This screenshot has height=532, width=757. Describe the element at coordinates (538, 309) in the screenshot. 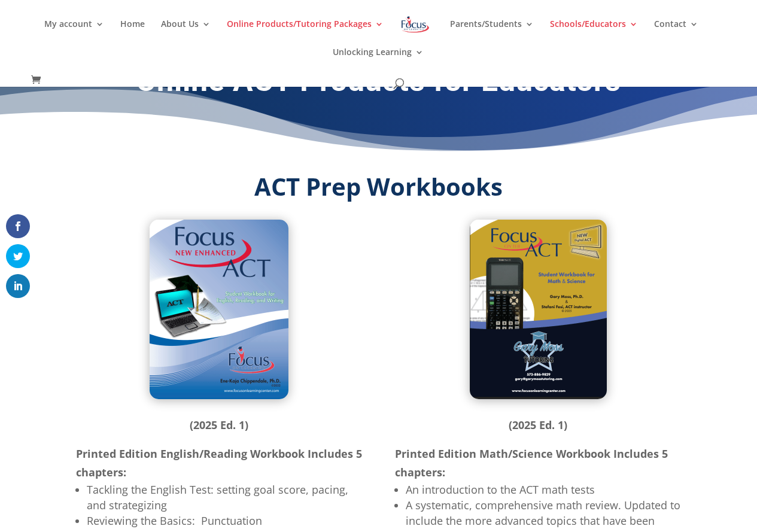

I see `img: ACT Prep Math-Science Workbook (2025 ed. 1)` at that location.